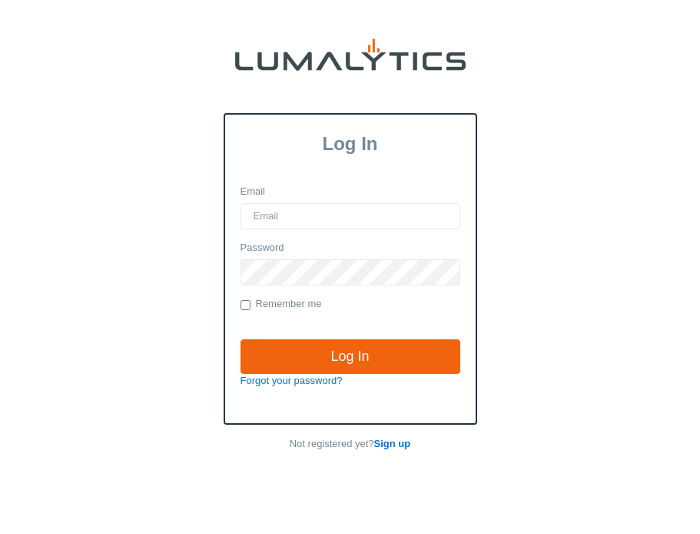 The width and height of the screenshot is (700, 534). What do you see at coordinates (351, 444) in the screenshot?
I see `p: Not registered yet?` at bounding box center [351, 444].